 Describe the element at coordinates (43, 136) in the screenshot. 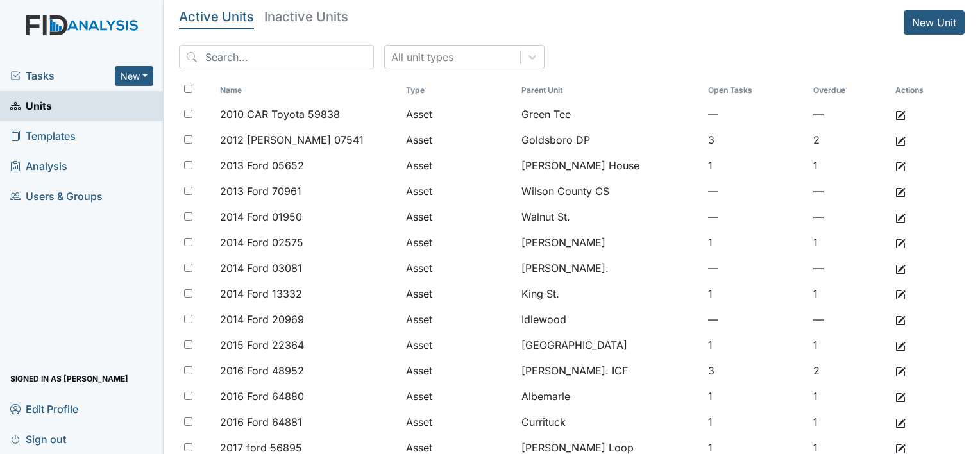

I see `span: Templates` at that location.